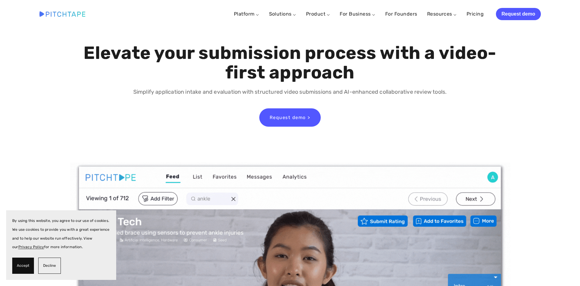  Describe the element at coordinates (357, 14) in the screenshot. I see `a: For Business ⌵` at that location.